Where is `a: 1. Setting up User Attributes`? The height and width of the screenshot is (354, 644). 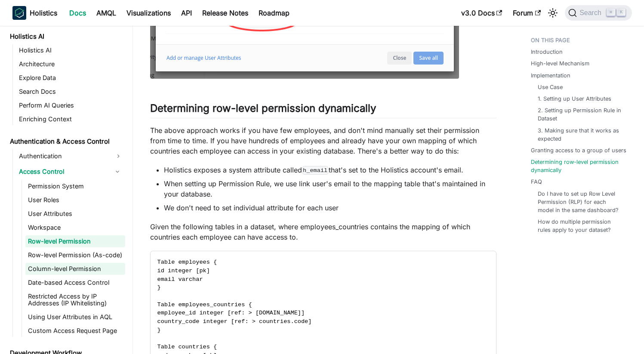 a: 1. Setting up User Attributes is located at coordinates (575, 99).